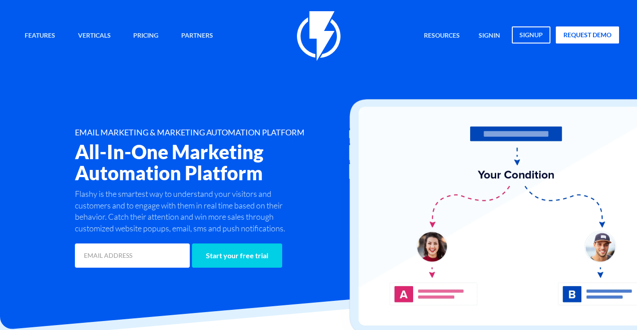 The height and width of the screenshot is (330, 637). Describe the element at coordinates (40, 36) in the screenshot. I see `a: Features` at that location.